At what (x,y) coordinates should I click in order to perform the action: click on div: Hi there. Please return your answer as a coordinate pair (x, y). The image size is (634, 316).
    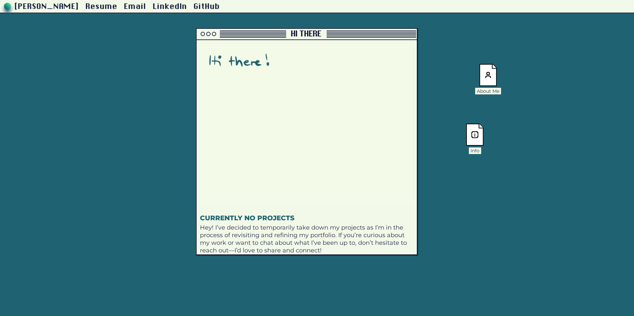
    Looking at the image, I should click on (307, 34).